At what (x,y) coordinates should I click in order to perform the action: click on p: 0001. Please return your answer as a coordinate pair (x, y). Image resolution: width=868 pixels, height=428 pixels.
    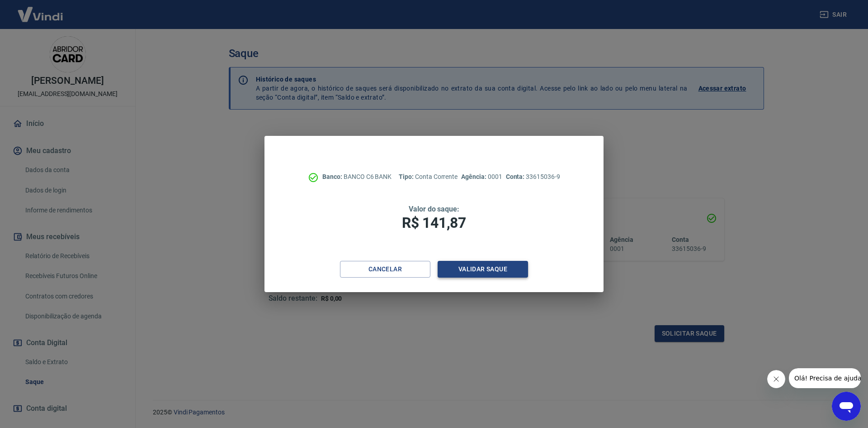
    Looking at the image, I should click on (481, 176).